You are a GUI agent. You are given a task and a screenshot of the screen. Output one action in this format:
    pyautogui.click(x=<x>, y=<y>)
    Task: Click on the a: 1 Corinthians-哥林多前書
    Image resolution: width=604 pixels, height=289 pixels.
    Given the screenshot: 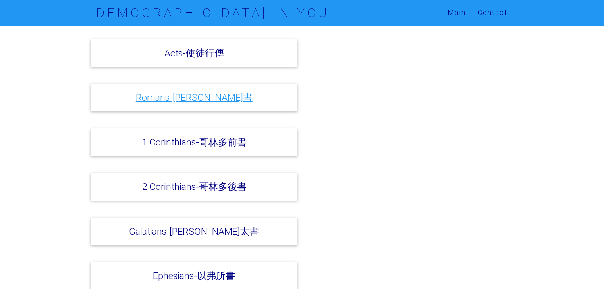 What is the action you would take?
    pyautogui.click(x=194, y=142)
    